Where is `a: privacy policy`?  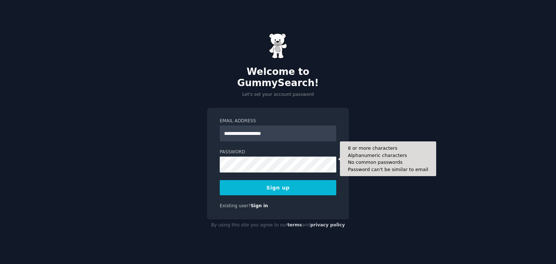
a: privacy policy is located at coordinates (328, 225).